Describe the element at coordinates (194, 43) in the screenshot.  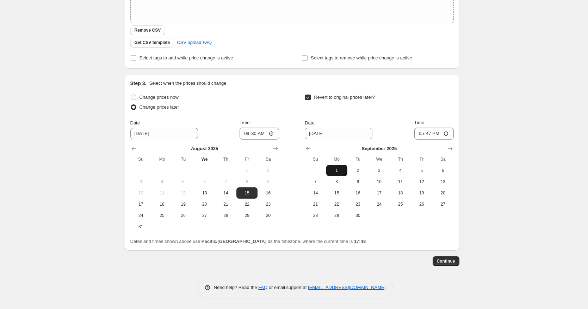
I see `span: CSV upload FAQ` at that location.